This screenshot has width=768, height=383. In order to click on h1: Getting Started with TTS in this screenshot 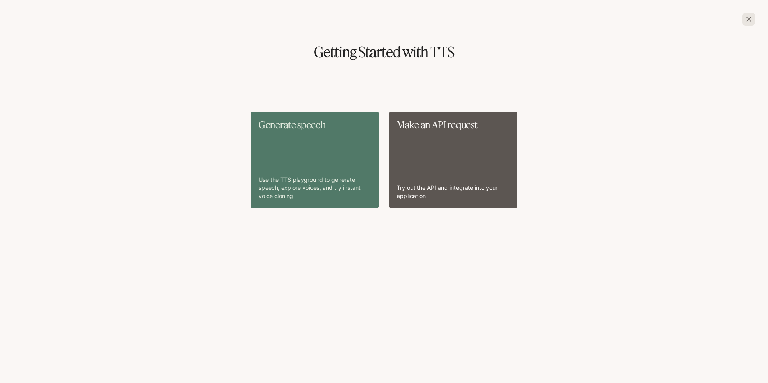, I will do `click(384, 52)`.